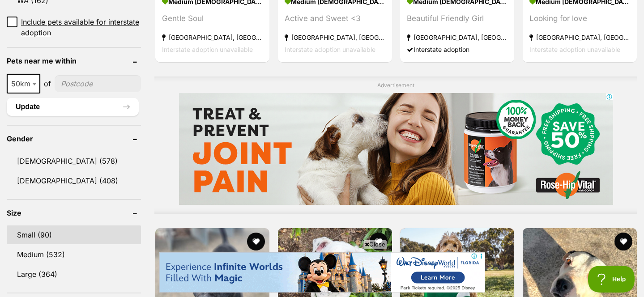  I want to click on header: Pets near me within, so click(74, 61).